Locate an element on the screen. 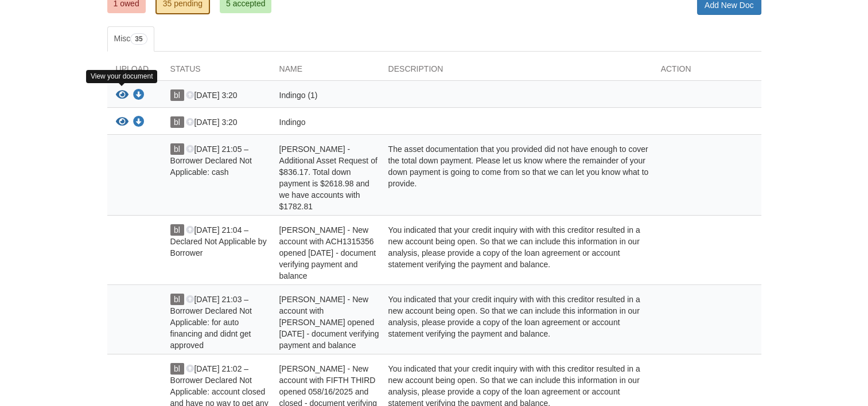 Image resolution: width=868 pixels, height=406 pixels. div: Description is located at coordinates (516, 72).